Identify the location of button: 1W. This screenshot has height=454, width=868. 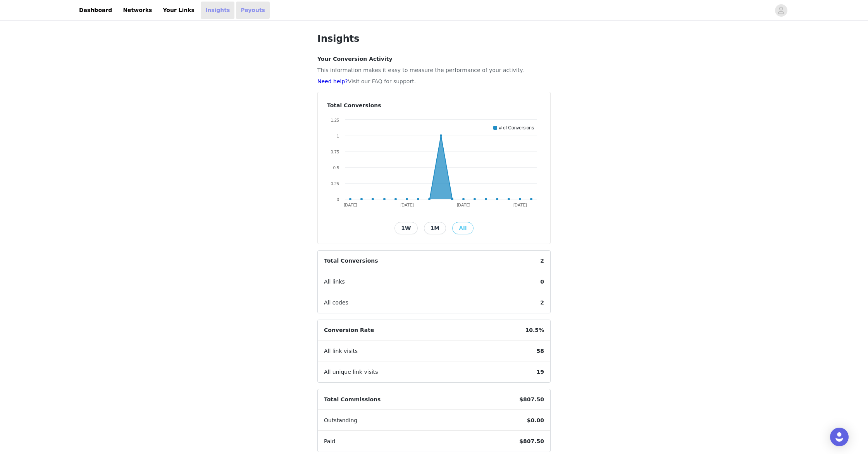
(406, 229).